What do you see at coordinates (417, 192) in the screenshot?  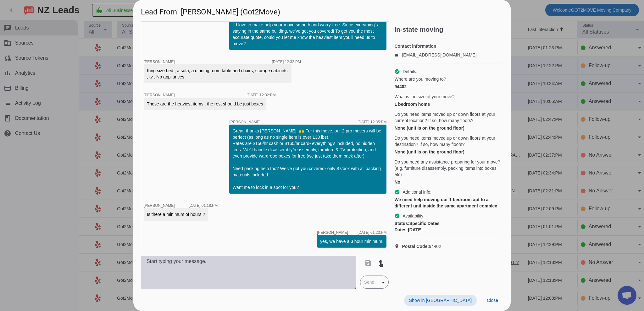 I see `span: Additional info:` at bounding box center [417, 192].